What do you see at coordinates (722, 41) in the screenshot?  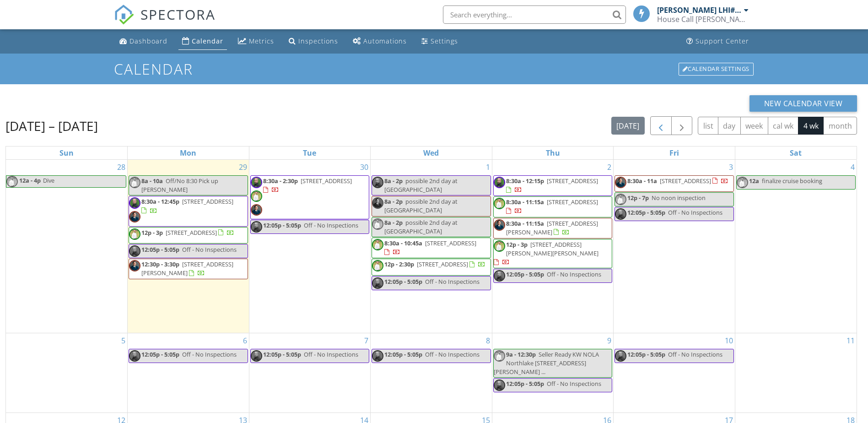 I see `div: Support Center` at bounding box center [722, 41].